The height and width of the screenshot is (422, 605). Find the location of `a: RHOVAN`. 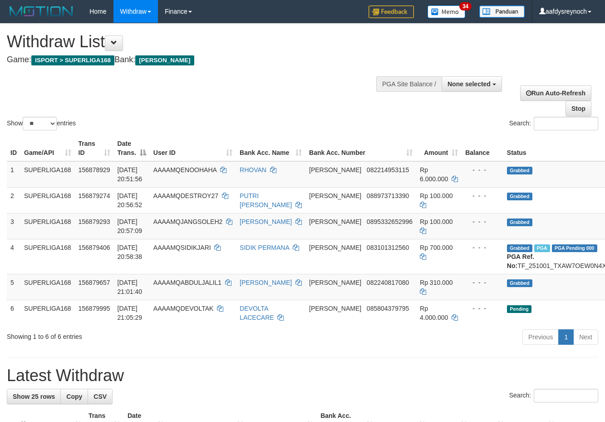

a: RHOVAN is located at coordinates (253, 170).